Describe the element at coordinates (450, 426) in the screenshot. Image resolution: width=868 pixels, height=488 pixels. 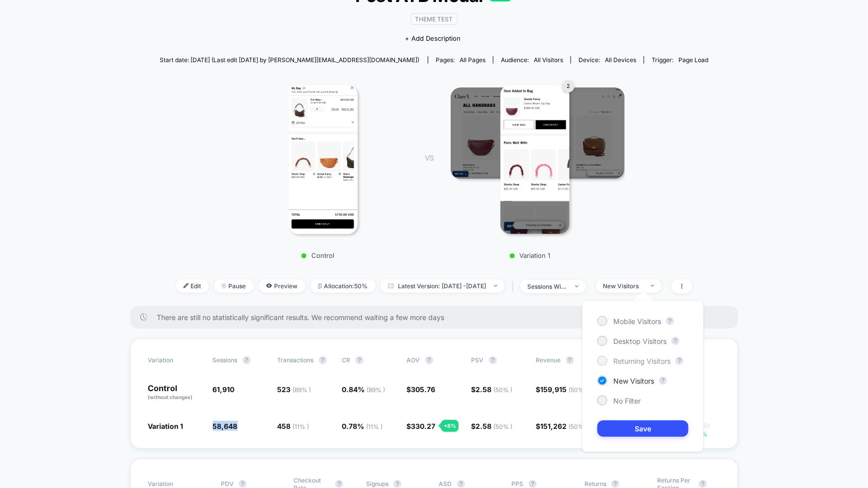
I see `div: + 8 %` at that location.